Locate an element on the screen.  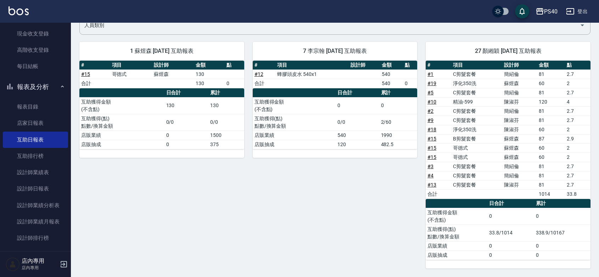
a: #13 is located at coordinates (432, 185).